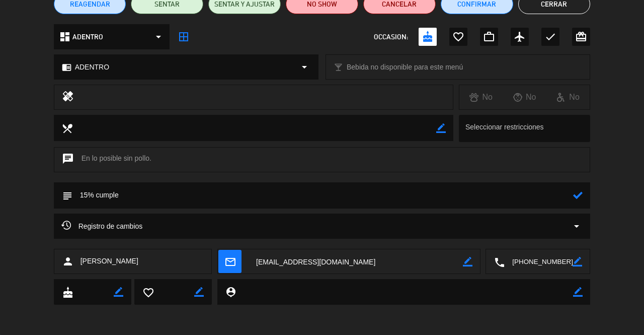 The image size is (644, 335). I want to click on i: work_outline, so click(489, 37).